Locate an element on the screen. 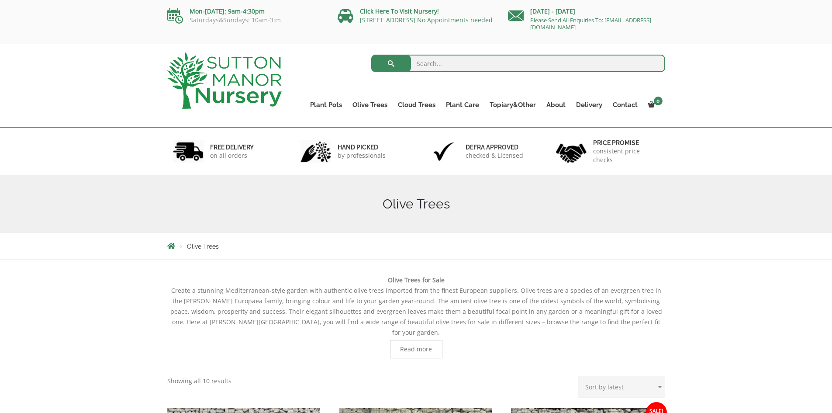  img: 2.jpg is located at coordinates (316, 151).